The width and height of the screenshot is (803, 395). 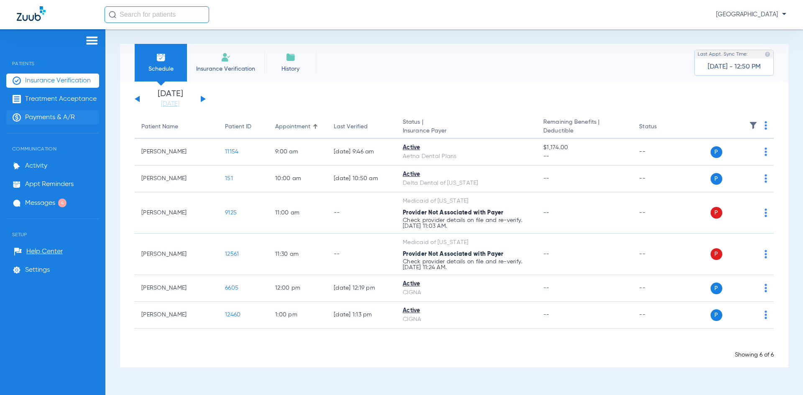 I want to click on div: CIGNA, so click(x=466, y=293).